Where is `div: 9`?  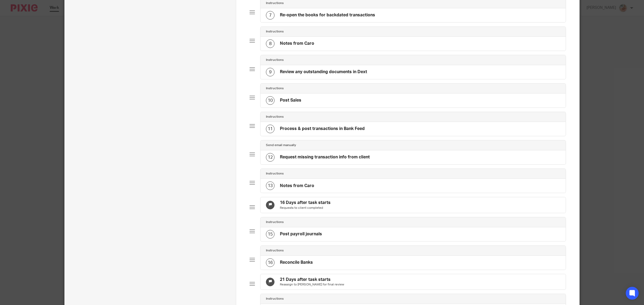 div: 9 is located at coordinates (270, 72).